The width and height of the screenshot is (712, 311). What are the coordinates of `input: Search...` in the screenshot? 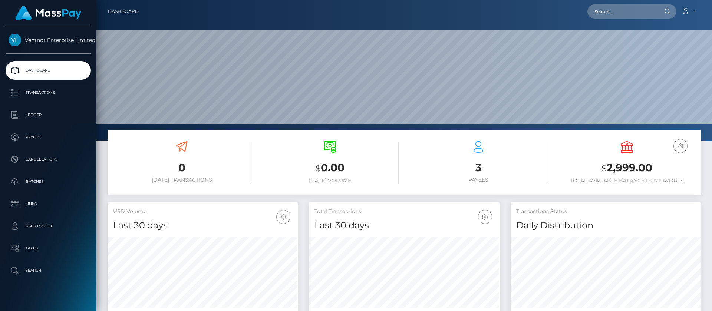 It's located at (622, 11).